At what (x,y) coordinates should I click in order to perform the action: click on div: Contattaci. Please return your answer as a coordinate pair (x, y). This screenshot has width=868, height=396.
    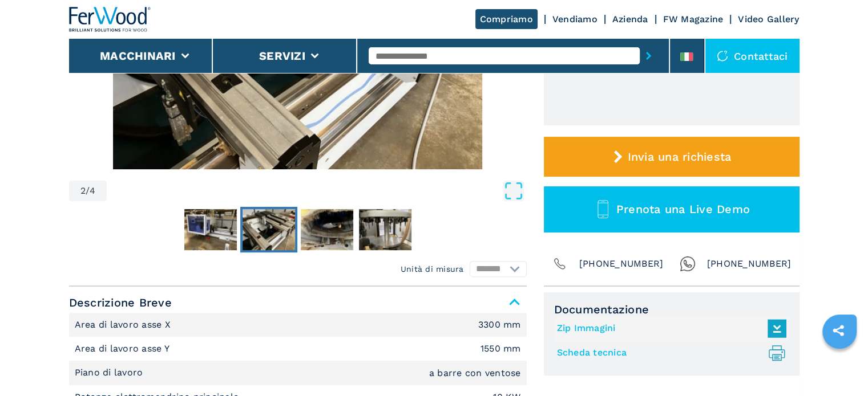
    Looking at the image, I should click on (752, 56).